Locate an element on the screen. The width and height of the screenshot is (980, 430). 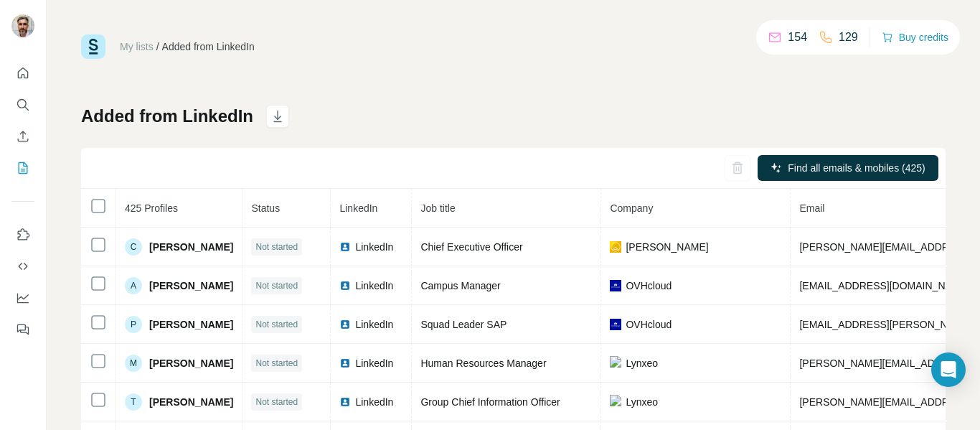
p: 154 is located at coordinates (797, 37).